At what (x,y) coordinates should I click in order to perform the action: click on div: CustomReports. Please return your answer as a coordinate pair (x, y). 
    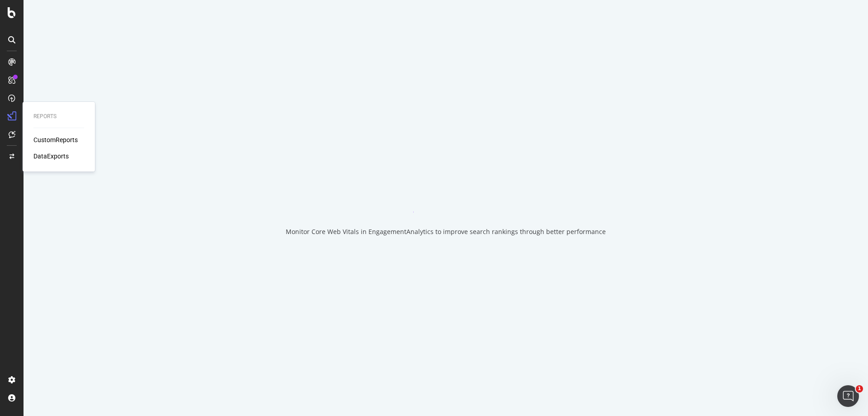
    Looking at the image, I should click on (55, 140).